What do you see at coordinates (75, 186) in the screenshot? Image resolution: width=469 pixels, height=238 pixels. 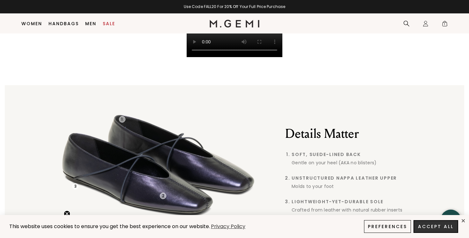 I see `div: 3` at bounding box center [75, 186].